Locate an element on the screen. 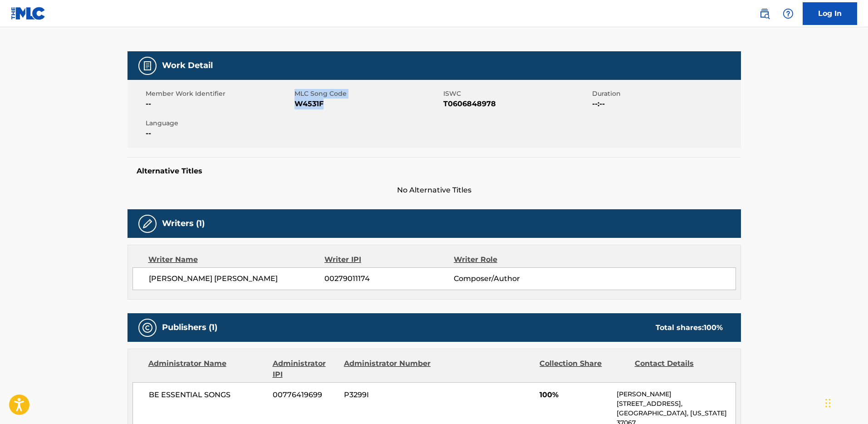 This screenshot has width=868, height=424. img: help is located at coordinates (789, 14).